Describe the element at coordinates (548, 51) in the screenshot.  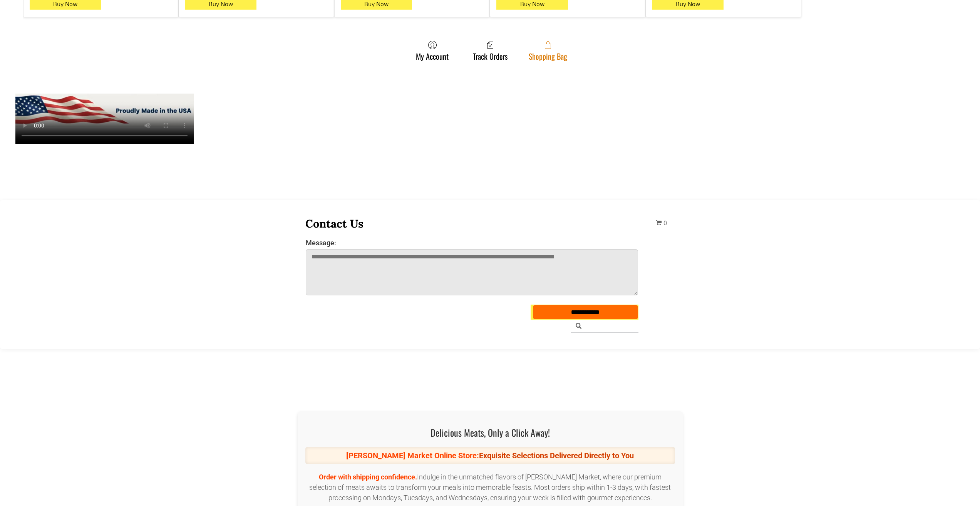
I see `a: Shopping Bag` at that location.